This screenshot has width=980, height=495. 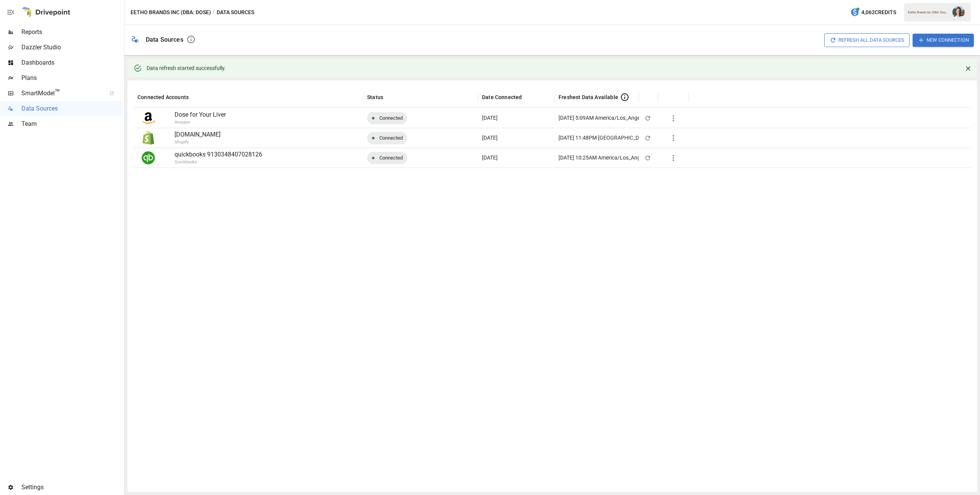 I want to click on button: Close, so click(x=968, y=68).